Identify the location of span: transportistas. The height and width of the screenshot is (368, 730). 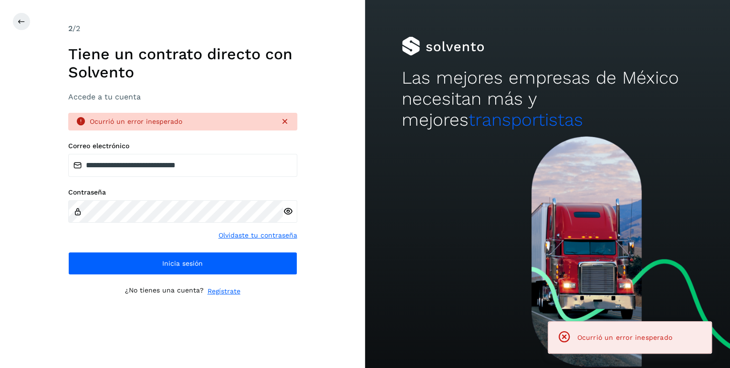
(526, 119).